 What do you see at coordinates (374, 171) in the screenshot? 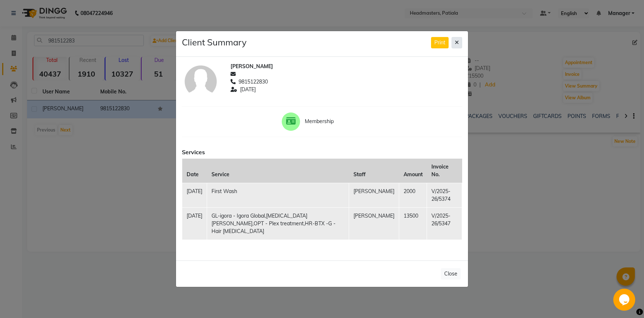
I see `th: Staff` at bounding box center [374, 171].